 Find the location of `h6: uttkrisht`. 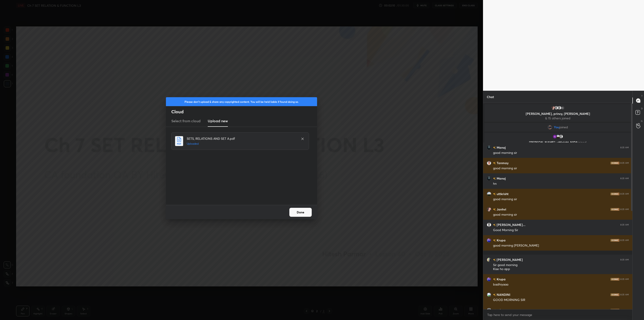

h6: uttkrisht is located at coordinates (502, 194).